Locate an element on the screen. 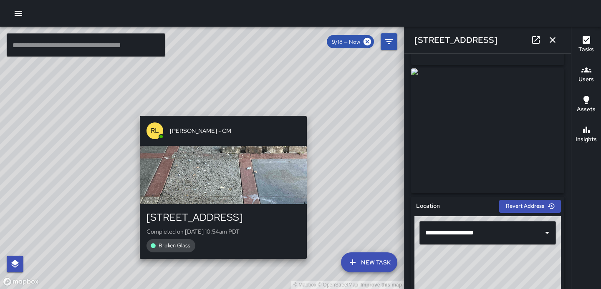 This screenshot has height=289, width=601. h6: Insights is located at coordinates (586, 140).